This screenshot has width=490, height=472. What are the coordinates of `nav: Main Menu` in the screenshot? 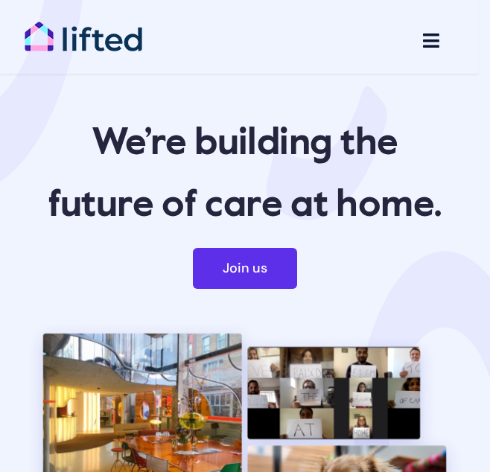 It's located at (401, 40).